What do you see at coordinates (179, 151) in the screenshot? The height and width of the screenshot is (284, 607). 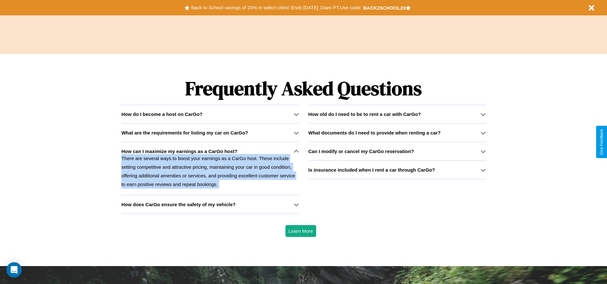 I see `h3: How can I maximize my earnings as a CarGo host?` at bounding box center [179, 151].